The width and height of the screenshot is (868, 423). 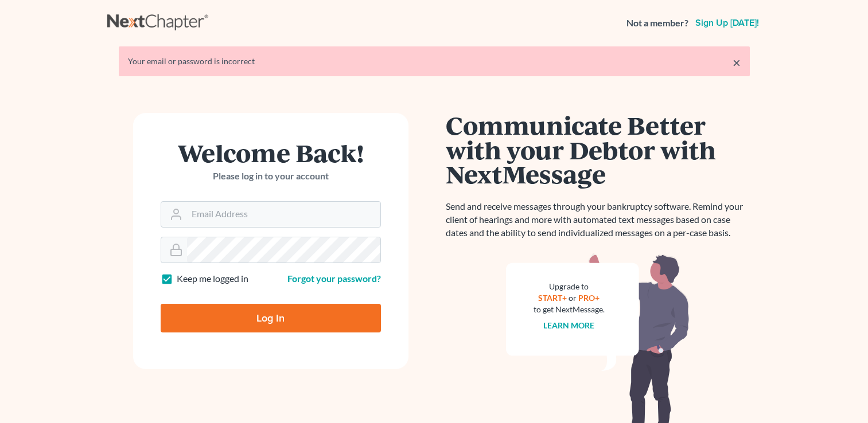 I want to click on a: Learn more, so click(x=568, y=325).